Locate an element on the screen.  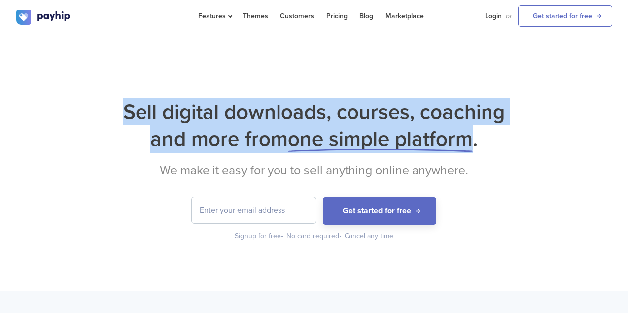
span: Features is located at coordinates (215, 16).